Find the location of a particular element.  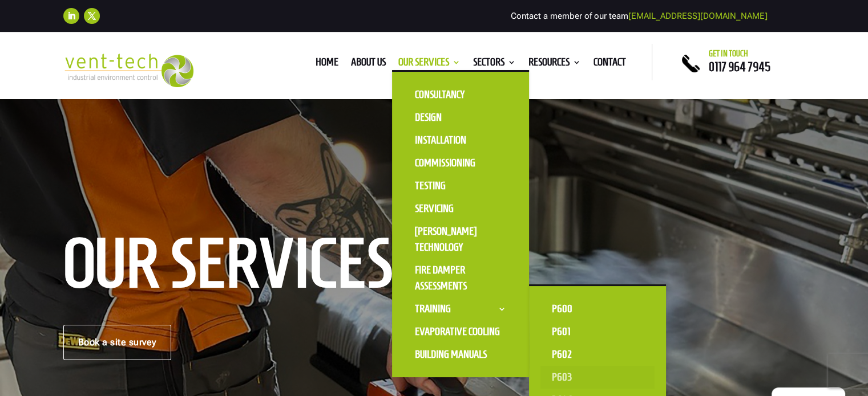

a: Building Manuals is located at coordinates (460, 355).